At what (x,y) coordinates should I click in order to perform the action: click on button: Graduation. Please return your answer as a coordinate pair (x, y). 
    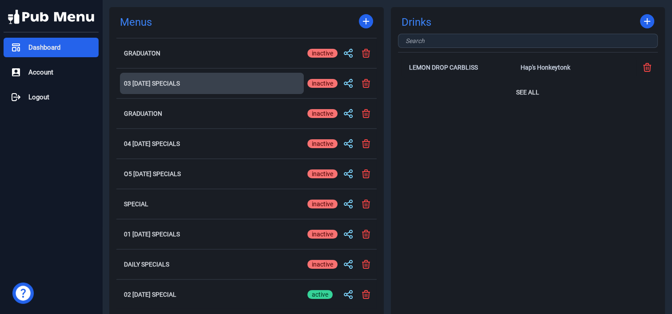
    Looking at the image, I should click on (212, 114).